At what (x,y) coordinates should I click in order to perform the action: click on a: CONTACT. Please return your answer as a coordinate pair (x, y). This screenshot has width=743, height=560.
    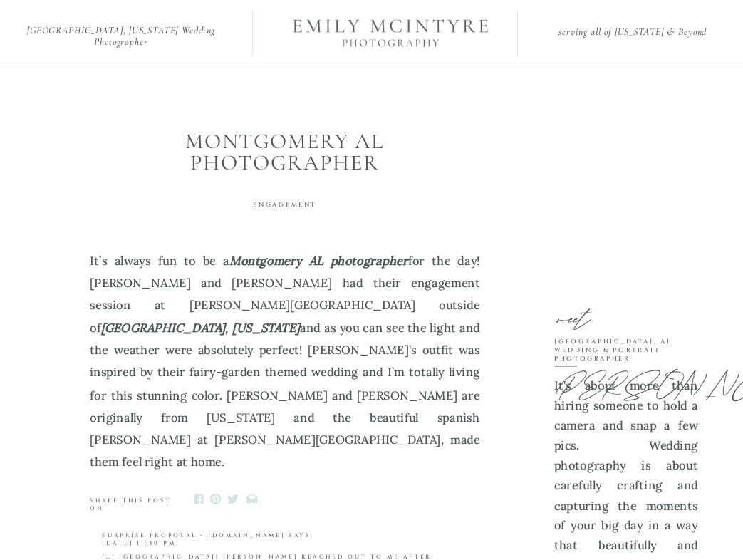
    Looking at the image, I should click on (583, 23).